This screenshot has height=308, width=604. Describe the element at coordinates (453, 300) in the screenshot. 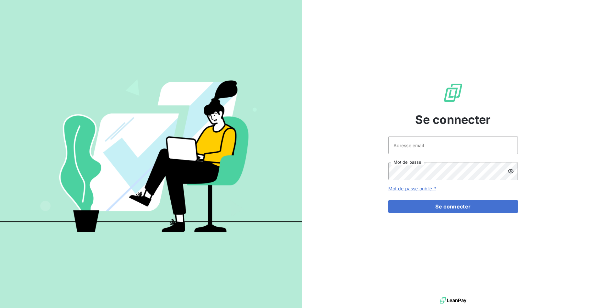

I see `img: logo` at that location.